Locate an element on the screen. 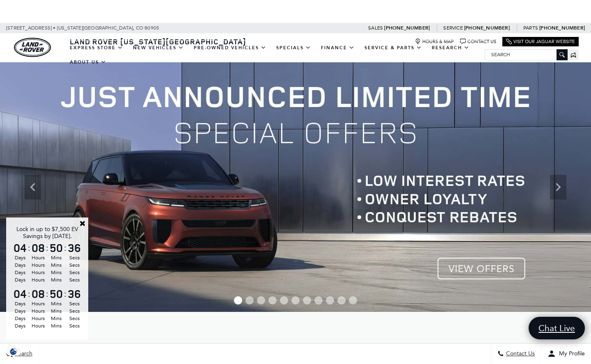 This screenshot has height=364, width=591. span: Go to slide 3 is located at coordinates (261, 300).